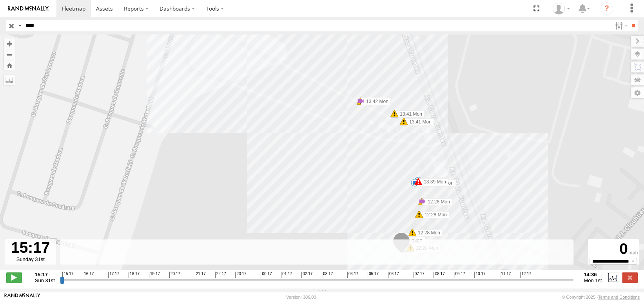  I want to click on label: 13:39 Mon, so click(433, 181).